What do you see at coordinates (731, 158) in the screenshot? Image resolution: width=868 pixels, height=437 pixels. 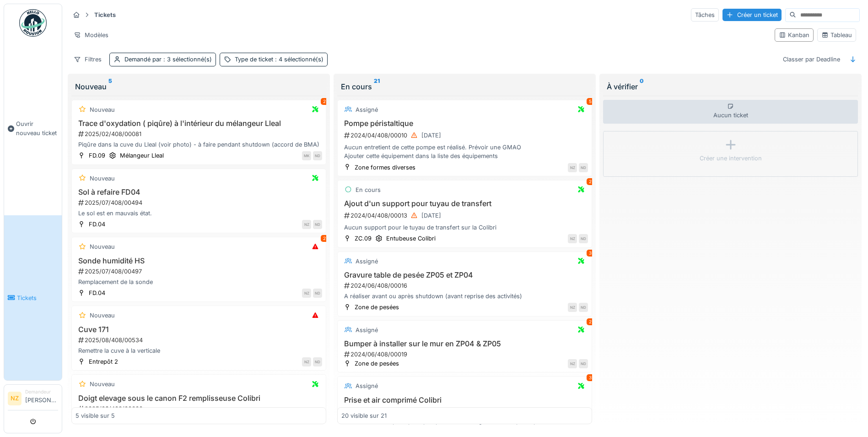 I see `div: Créer une intervention` at bounding box center [731, 158].